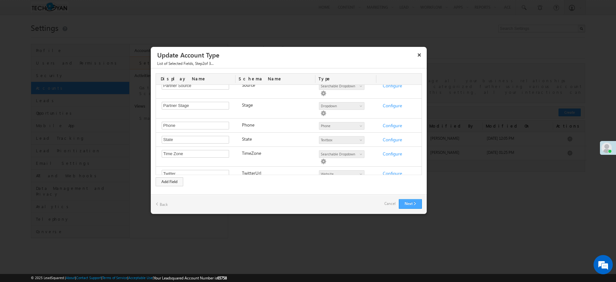 The image size is (616, 282). Describe the element at coordinates (203, 63) in the screenshot. I see `span: 2` at that location.